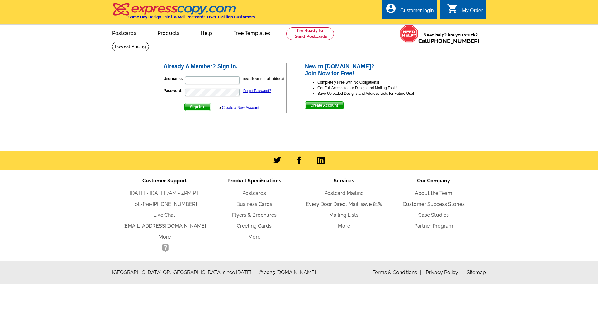  Describe the element at coordinates (434, 215) in the screenshot. I see `a: Case Studies` at that location.